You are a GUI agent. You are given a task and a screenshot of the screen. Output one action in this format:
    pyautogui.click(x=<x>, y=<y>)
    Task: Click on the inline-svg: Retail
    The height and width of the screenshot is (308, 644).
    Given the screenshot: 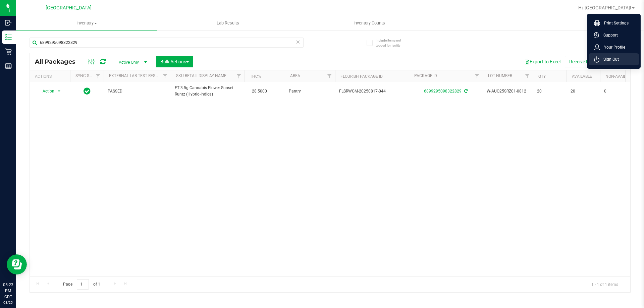 What is the action you would take?
    pyautogui.click(x=9, y=51)
    